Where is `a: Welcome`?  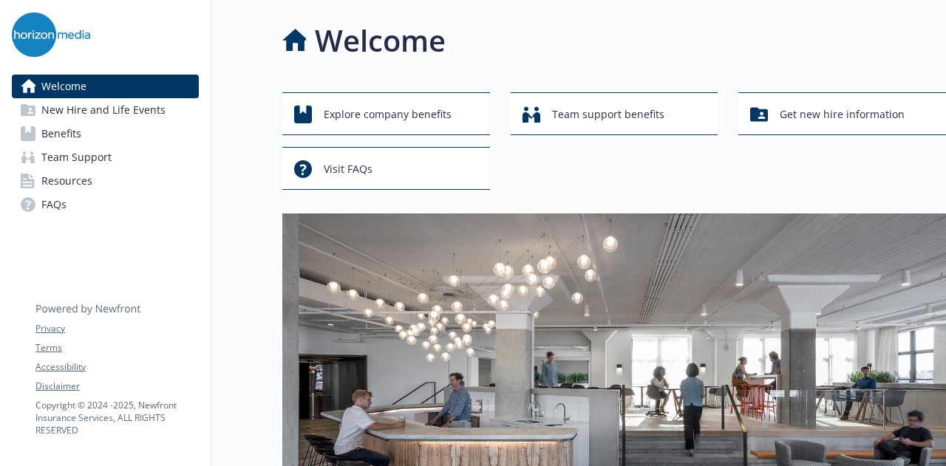
a: Welcome is located at coordinates (105, 86).